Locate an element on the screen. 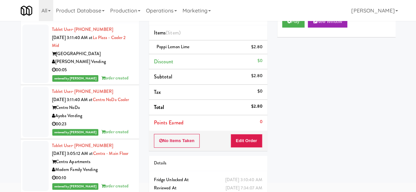 This screenshot has width=416, height=192. span: Total is located at coordinates (159, 107).